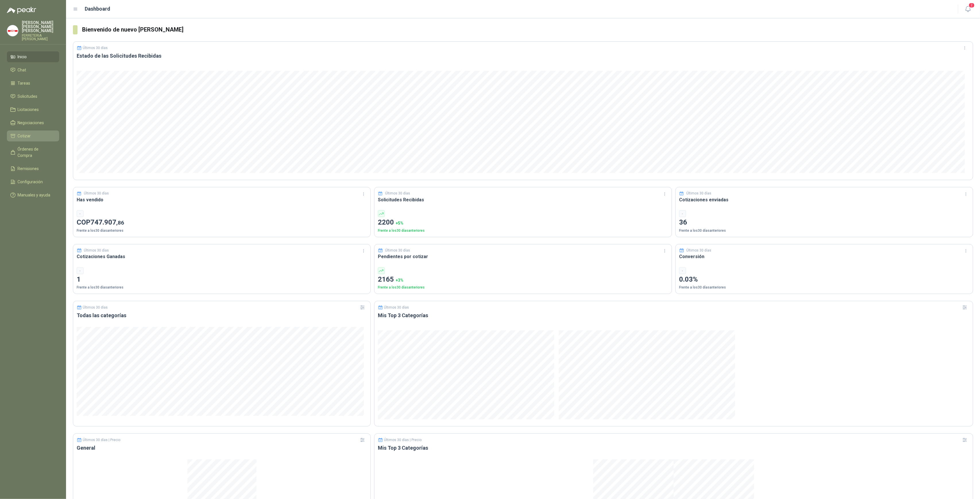  Describe the element at coordinates (25, 136) in the screenshot. I see `span: Cotizar` at that location.